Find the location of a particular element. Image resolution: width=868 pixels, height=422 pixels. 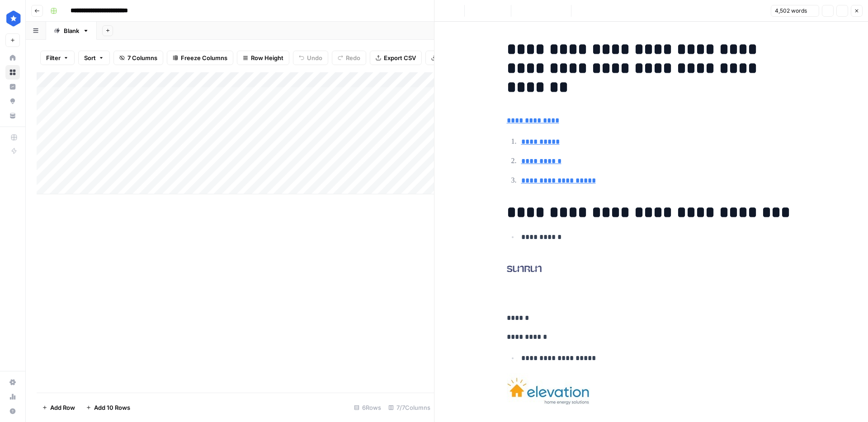

button: Help + Support is located at coordinates (13, 411).